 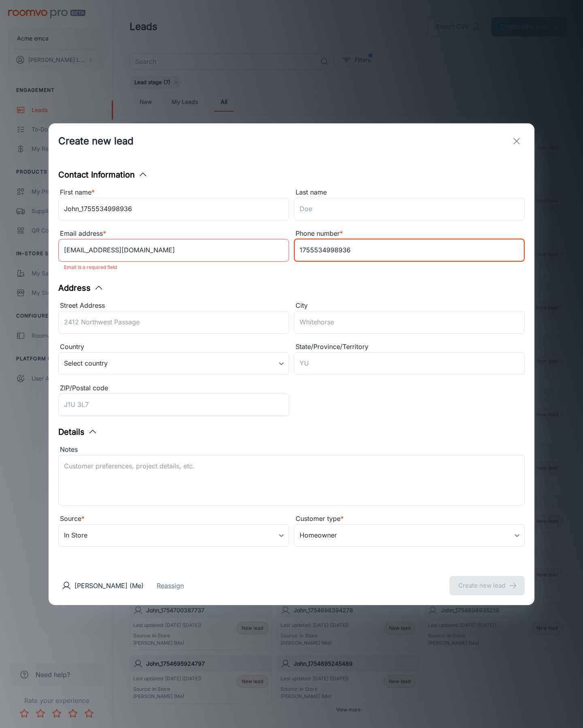 I want to click on button: Contact Information, so click(x=103, y=175).